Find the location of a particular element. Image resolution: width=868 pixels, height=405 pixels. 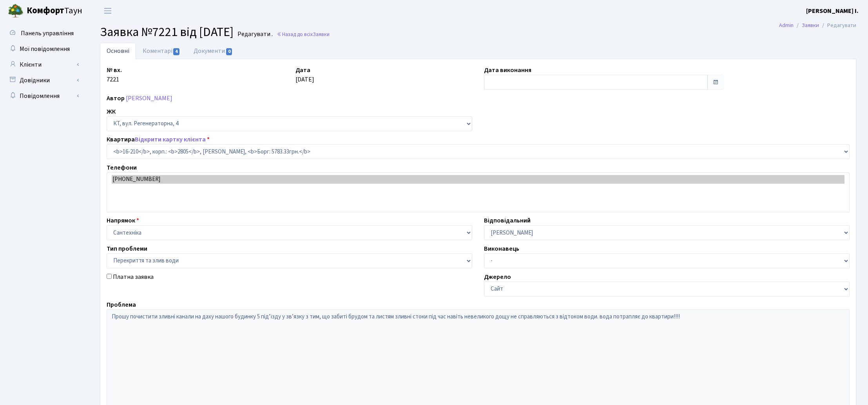

label: Платна заявка is located at coordinates (133, 277).